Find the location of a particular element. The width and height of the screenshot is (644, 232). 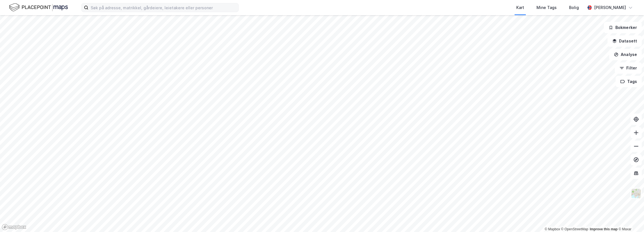

a: OpenStreetMap is located at coordinates (575, 229).